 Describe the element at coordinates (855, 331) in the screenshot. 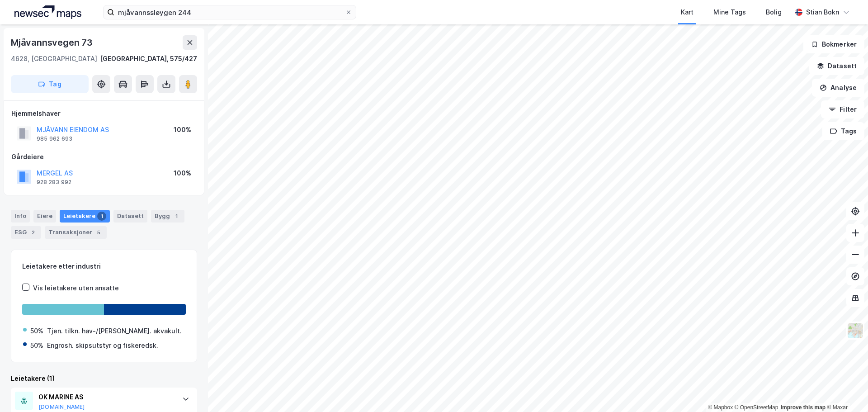

I see `img: Z` at that location.